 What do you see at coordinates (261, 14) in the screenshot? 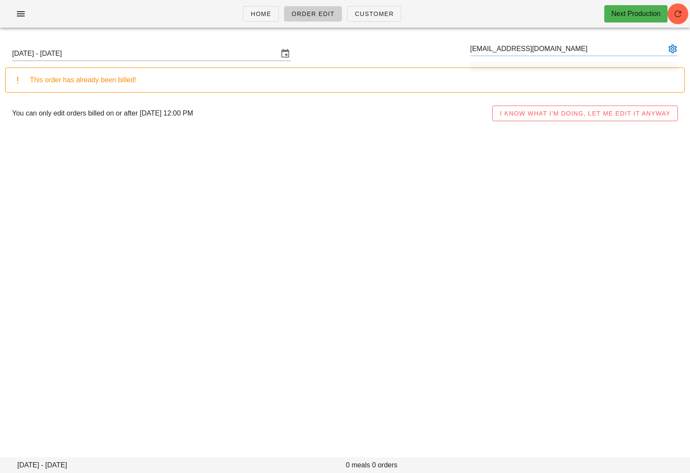
I see `a: Home` at bounding box center [261, 14].